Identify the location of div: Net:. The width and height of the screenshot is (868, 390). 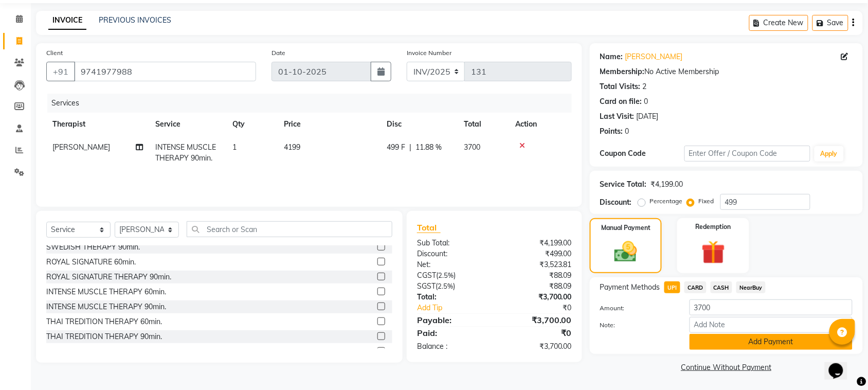
(452, 264).